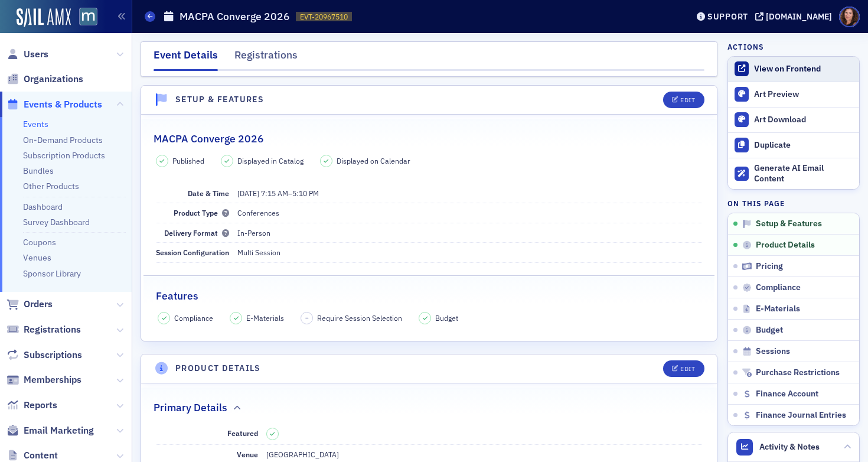 The image size is (868, 462). Describe the element at coordinates (209, 193) in the screenshot. I see `span: Date & Time` at that location.